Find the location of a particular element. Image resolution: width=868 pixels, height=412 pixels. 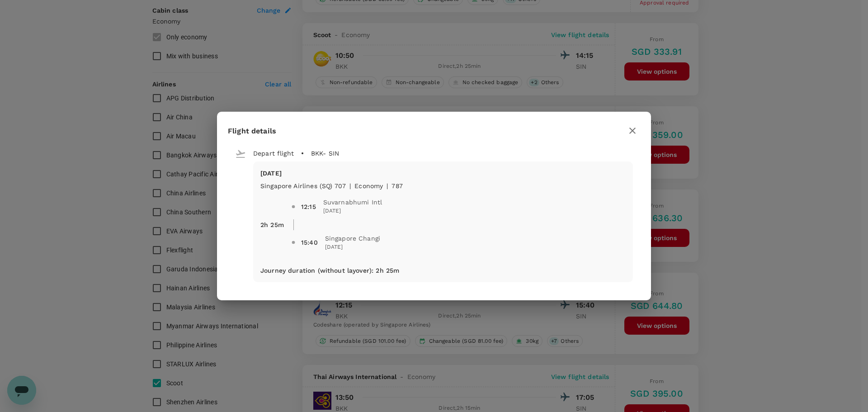

p: Depart flight is located at coordinates (274, 154).